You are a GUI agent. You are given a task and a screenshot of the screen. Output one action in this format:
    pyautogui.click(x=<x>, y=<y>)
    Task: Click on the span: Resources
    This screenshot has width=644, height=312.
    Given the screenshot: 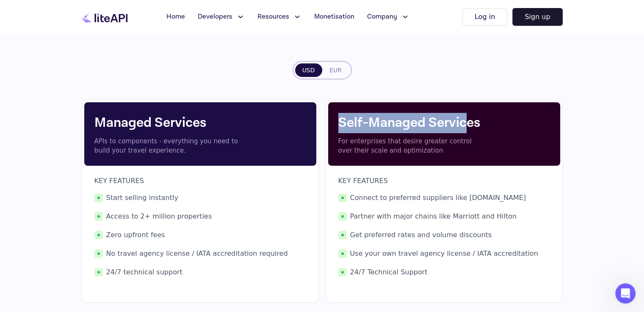 What is the action you would take?
    pyautogui.click(x=273, y=17)
    